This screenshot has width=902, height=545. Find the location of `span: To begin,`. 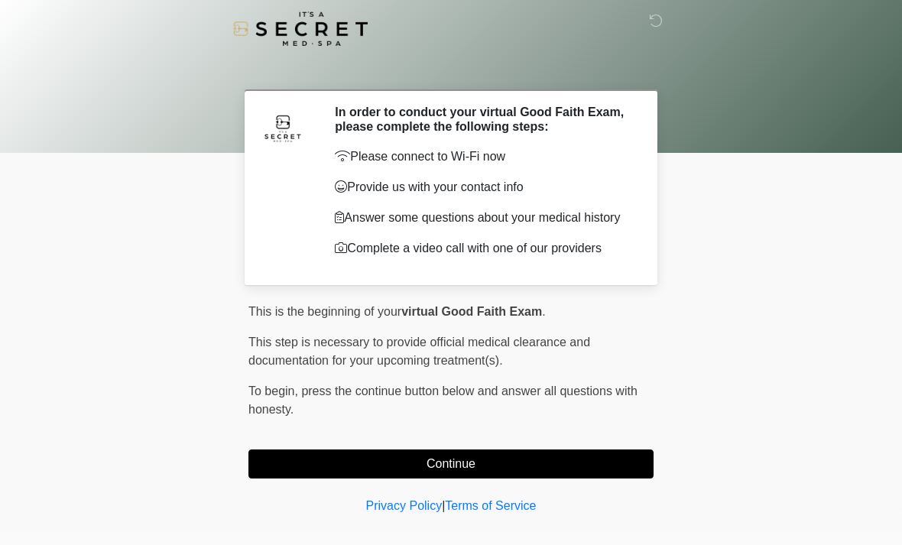

span: To begin, is located at coordinates (274, 391).